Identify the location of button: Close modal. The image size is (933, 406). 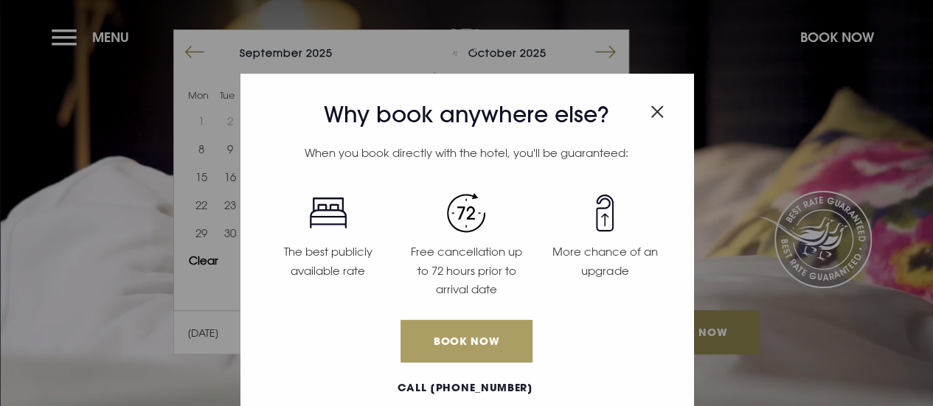
(657, 109).